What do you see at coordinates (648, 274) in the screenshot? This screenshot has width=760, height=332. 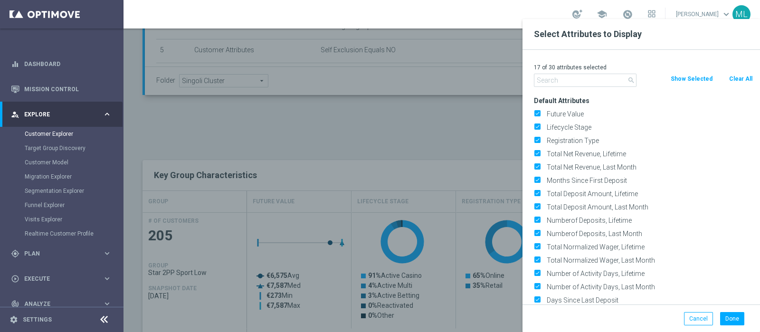 I see `label: Number of Activity Days, Lifetime` at bounding box center [648, 274].